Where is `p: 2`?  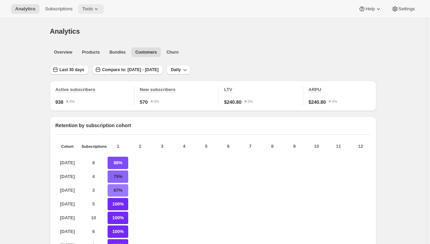 p: 2 is located at coordinates (140, 146).